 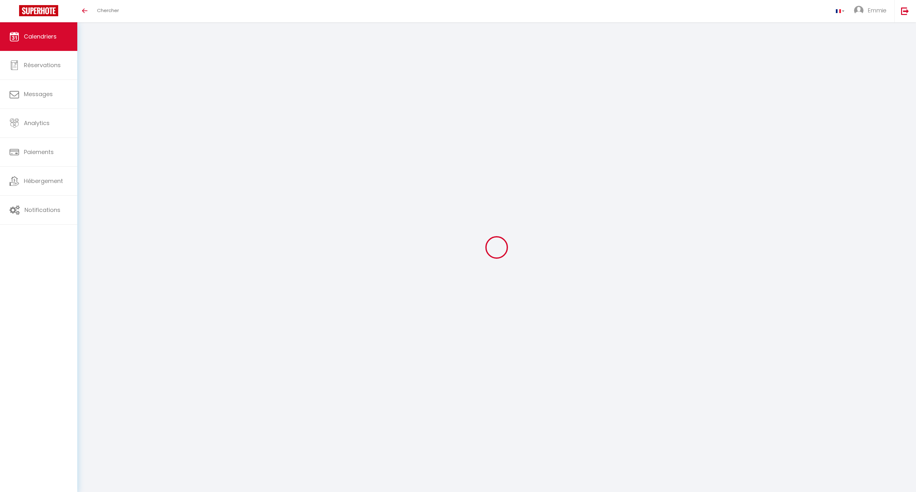 I want to click on span: Notifications, so click(x=42, y=210).